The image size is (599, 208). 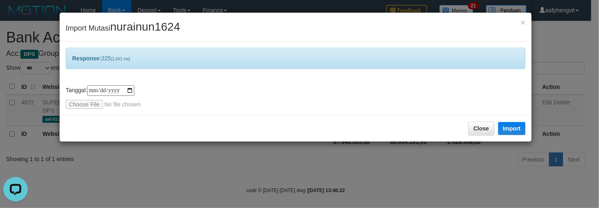 What do you see at coordinates (16, 16) in the screenshot?
I see `button: Open LiveChat chat widget` at bounding box center [16, 16].